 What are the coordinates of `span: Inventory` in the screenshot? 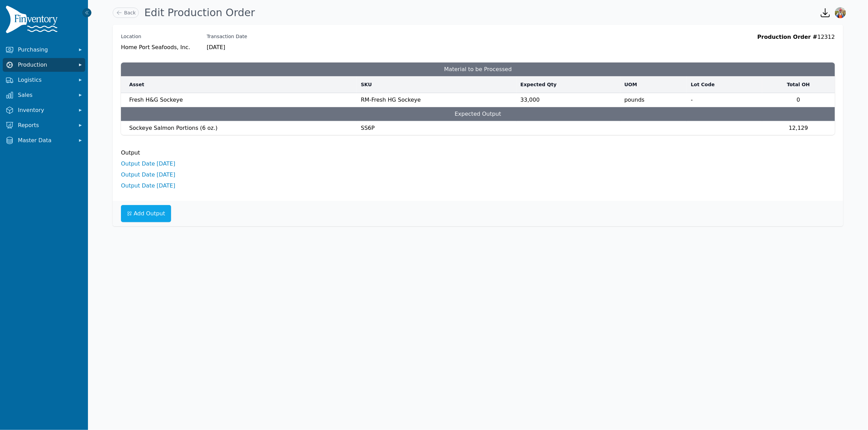 It's located at (45, 110).